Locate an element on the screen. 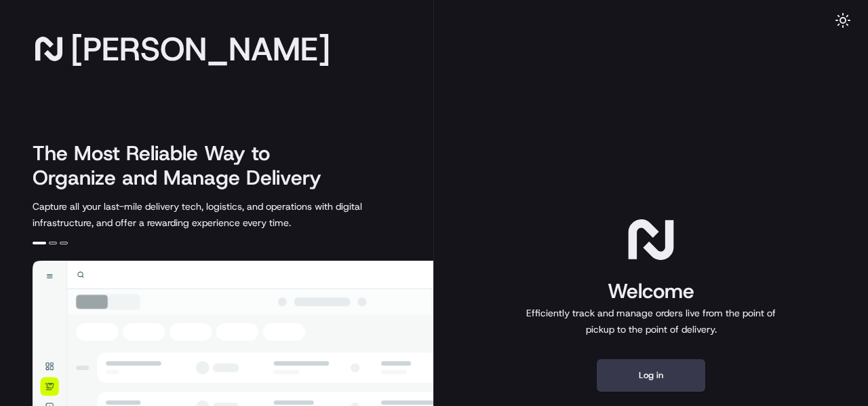 Image resolution: width=868 pixels, height=406 pixels. p: Capture all your last-mile delivery tech, logistics, and operations with digital infrastructure, ... is located at coordinates (228, 215).